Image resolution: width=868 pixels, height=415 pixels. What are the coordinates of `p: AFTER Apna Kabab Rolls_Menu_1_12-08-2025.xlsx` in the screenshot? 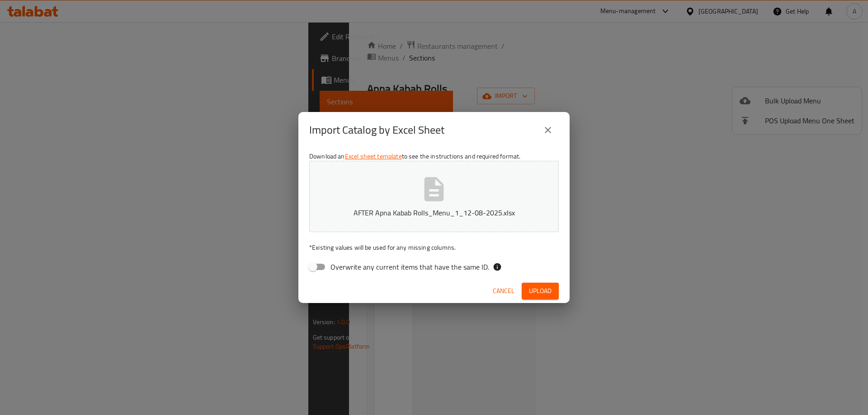 It's located at (434, 213).